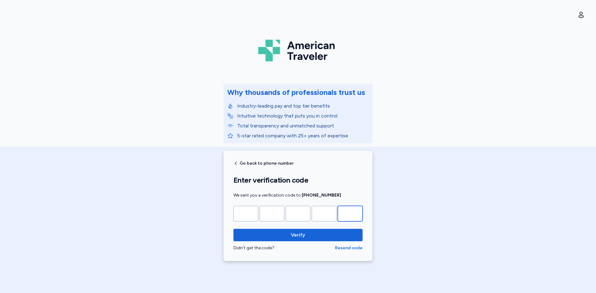  I want to click on button: Resend code, so click(348, 248).